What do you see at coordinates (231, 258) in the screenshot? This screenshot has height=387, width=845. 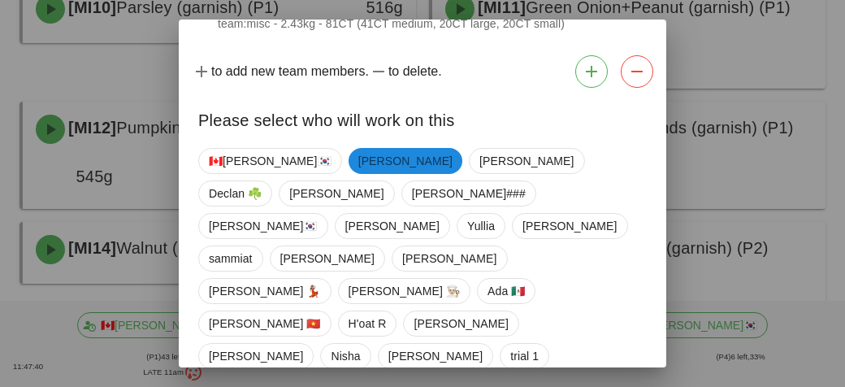 I see `span: sammiat` at bounding box center [231, 258].